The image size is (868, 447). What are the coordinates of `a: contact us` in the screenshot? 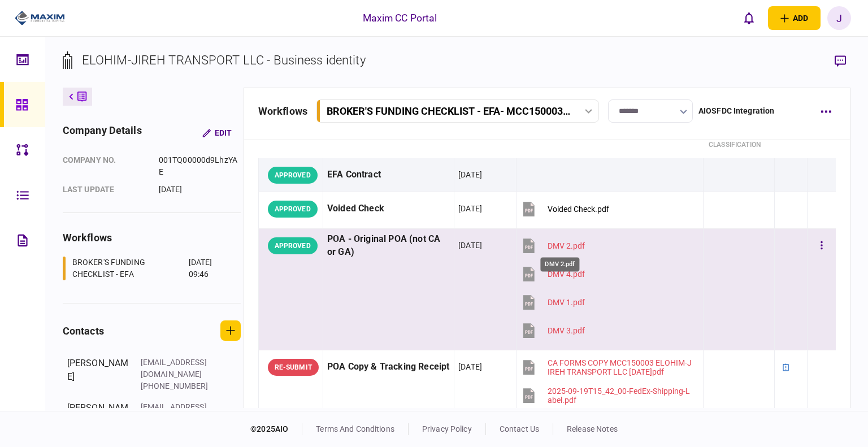 It's located at (520, 429).